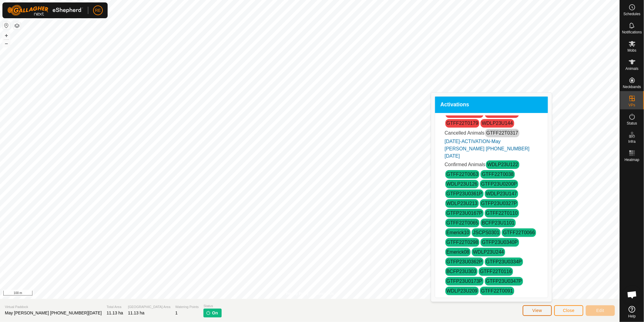 Image resolution: width=644 pixels, height=322 pixels. What do you see at coordinates (464, 213) in the screenshot?
I see `a: GTFP23U0167P` at bounding box center [464, 213].